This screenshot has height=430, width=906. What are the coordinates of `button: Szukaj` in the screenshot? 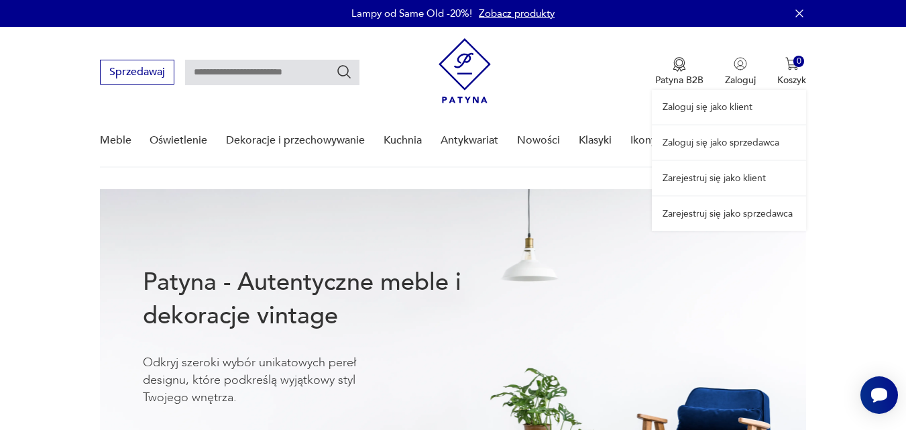 It's located at (344, 72).